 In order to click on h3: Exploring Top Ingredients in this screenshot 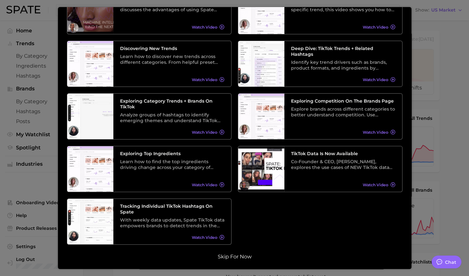, I will do `click(172, 153)`.